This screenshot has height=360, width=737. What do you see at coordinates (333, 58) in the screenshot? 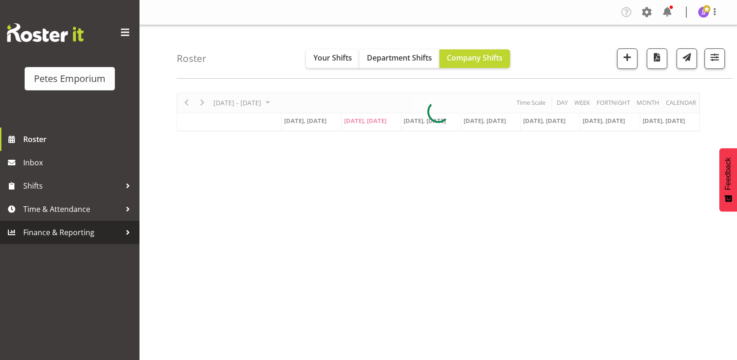
I see `span: Your Shifts` at bounding box center [333, 58].